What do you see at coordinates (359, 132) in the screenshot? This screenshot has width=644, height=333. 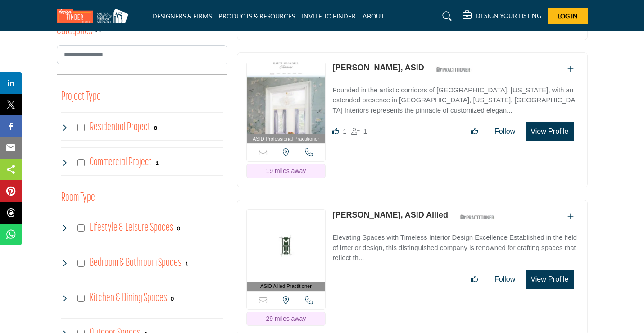 I see `div: Followers` at bounding box center [359, 132].